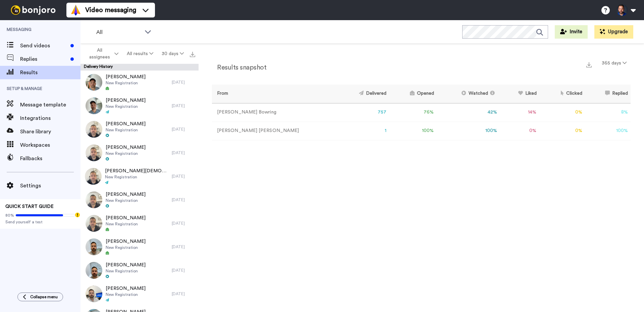  What do you see at coordinates (51, 73) in the screenshot?
I see `span: Results` at bounding box center [51, 73].